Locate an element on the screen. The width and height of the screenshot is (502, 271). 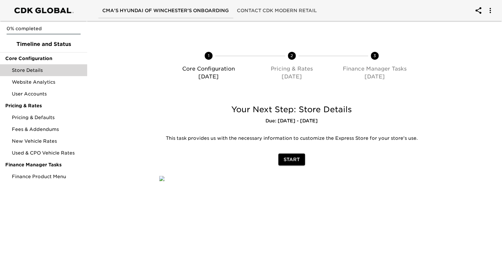
span: Timeline and Status is located at coordinates (43, 44).